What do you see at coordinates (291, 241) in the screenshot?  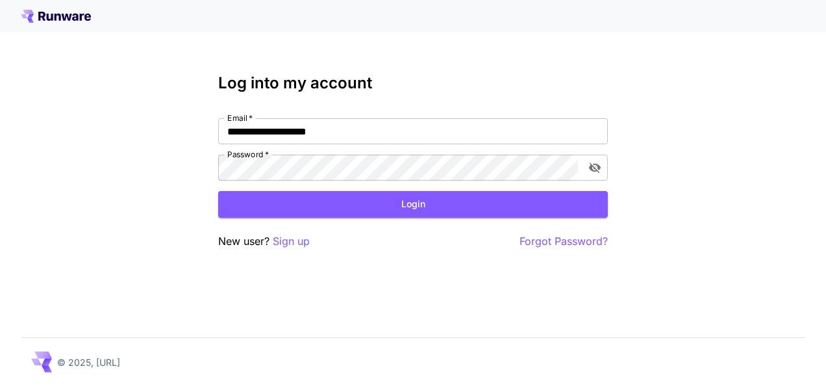 I see `p: Sign up` at bounding box center [291, 241].